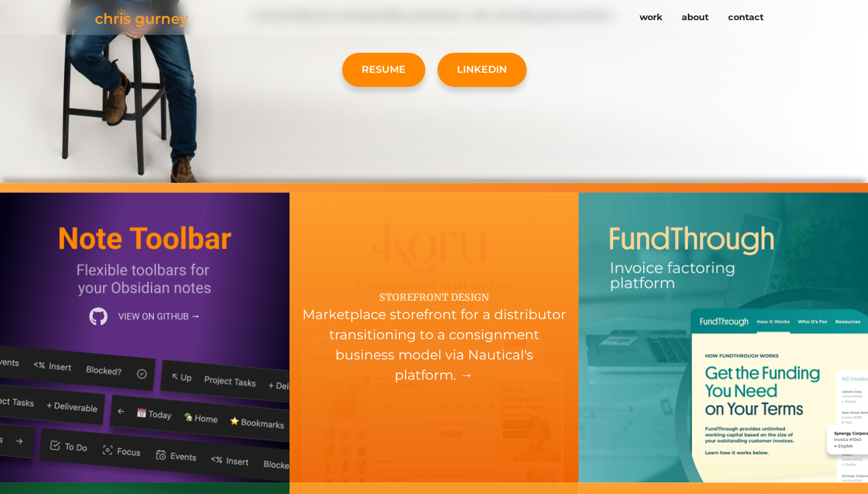 The height and width of the screenshot is (494, 868). I want to click on div: Storefront design, so click(434, 297).